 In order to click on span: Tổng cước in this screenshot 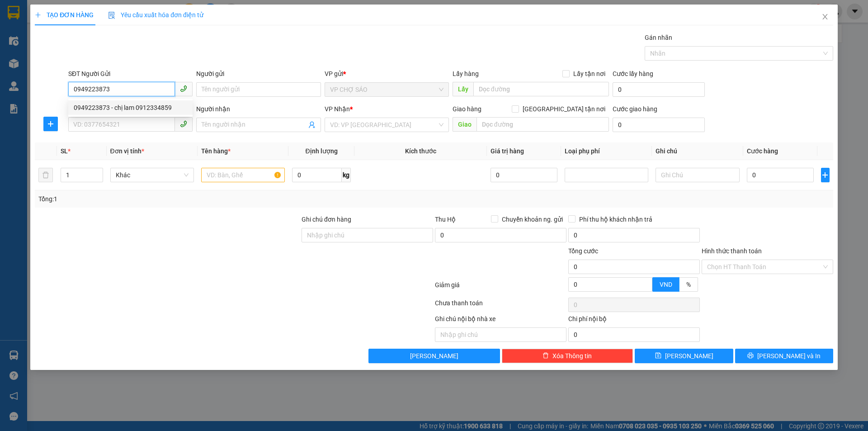, I will do `click(583, 251)`.